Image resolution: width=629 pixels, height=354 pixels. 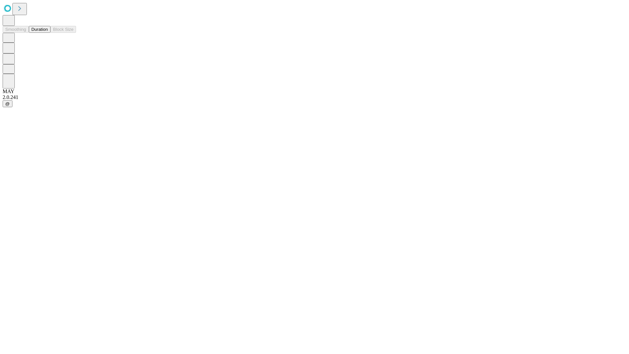 What do you see at coordinates (314, 91) in the screenshot?
I see `div: MAY` at bounding box center [314, 91].